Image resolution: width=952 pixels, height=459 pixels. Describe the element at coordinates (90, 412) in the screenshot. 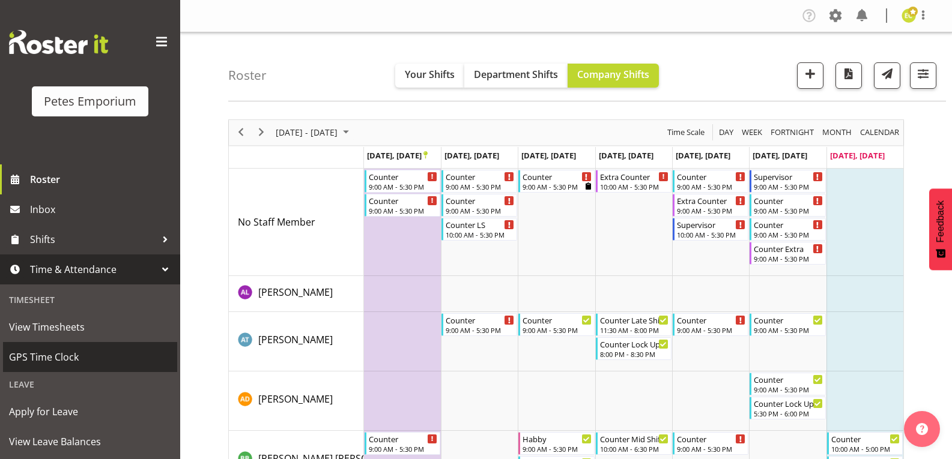

I see `a: Apply for Leave` at that location.